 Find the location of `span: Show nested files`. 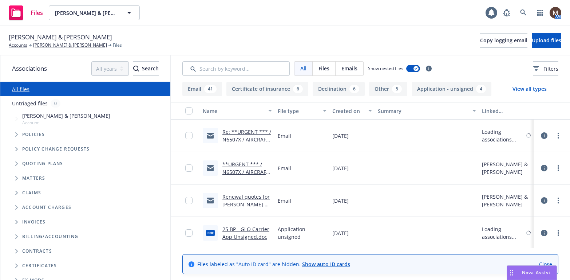

span: Show nested files is located at coordinates (386, 68).